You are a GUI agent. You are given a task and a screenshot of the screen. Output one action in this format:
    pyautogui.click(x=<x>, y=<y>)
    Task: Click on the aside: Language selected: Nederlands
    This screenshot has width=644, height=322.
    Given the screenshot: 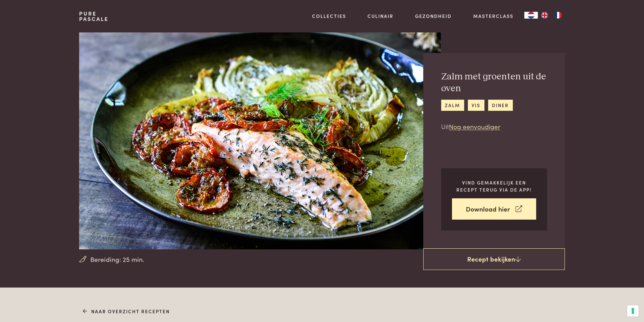 What is the action you would take?
    pyautogui.click(x=545, y=15)
    